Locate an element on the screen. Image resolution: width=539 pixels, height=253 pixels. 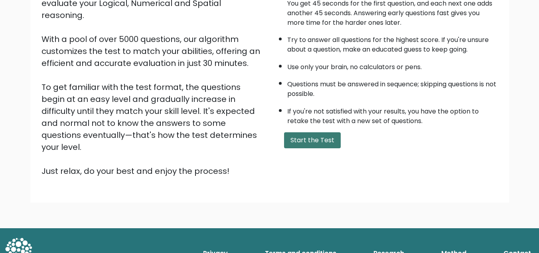
button: Start the Test is located at coordinates (313, 140).